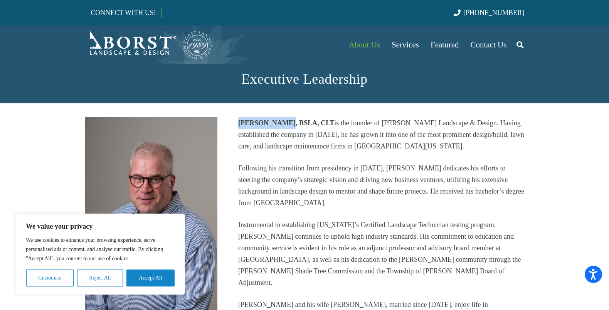 The height and width of the screenshot is (310, 609). What do you see at coordinates (100, 278) in the screenshot?
I see `button: Reject All` at bounding box center [100, 278].